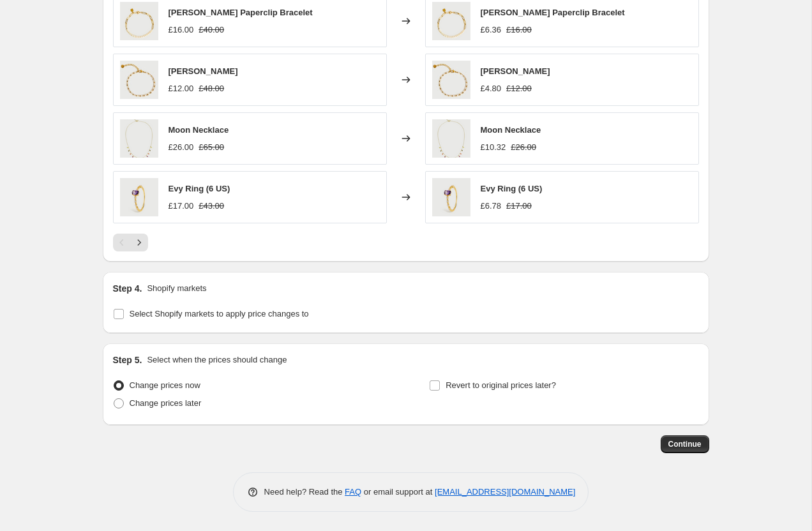  Describe the element at coordinates (493, 147) in the screenshot. I see `span: £10.32` at that location.